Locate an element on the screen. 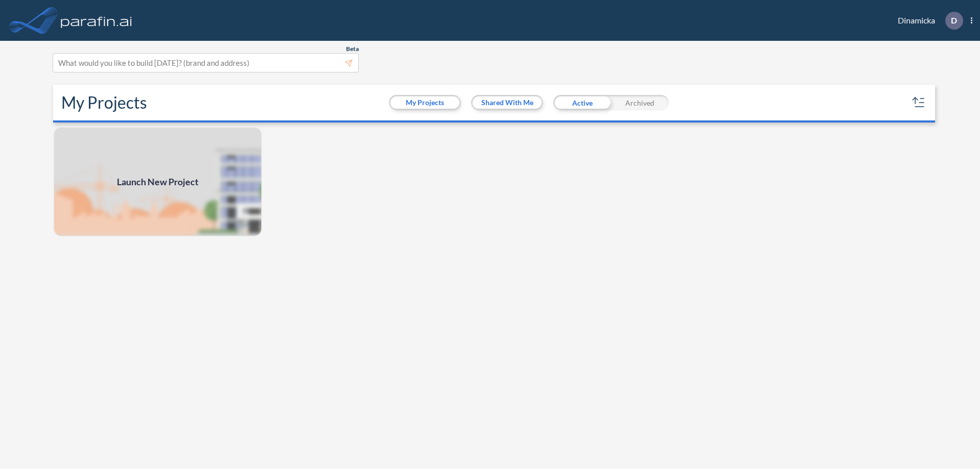  img: add is located at coordinates (158, 182).